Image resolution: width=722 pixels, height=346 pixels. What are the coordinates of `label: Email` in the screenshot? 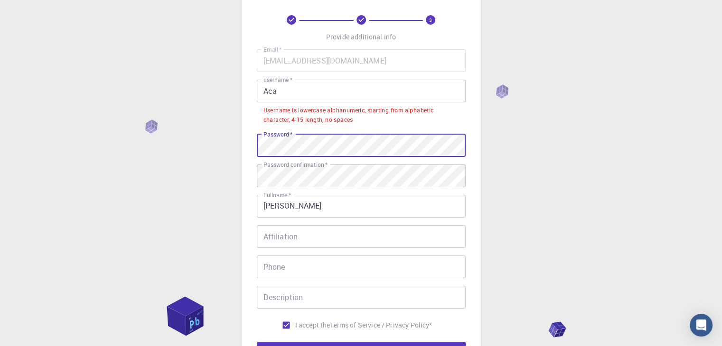 It's located at (272, 49).